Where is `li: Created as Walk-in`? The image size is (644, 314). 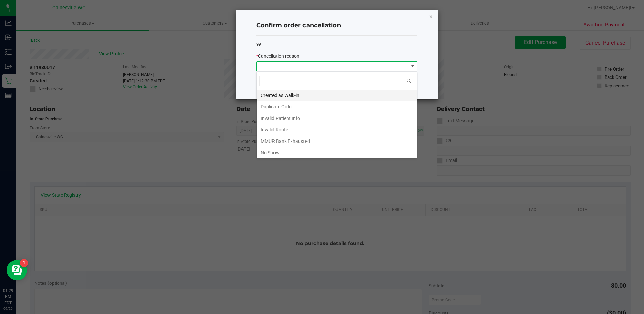
li: Created as Walk-in is located at coordinates (337, 95).